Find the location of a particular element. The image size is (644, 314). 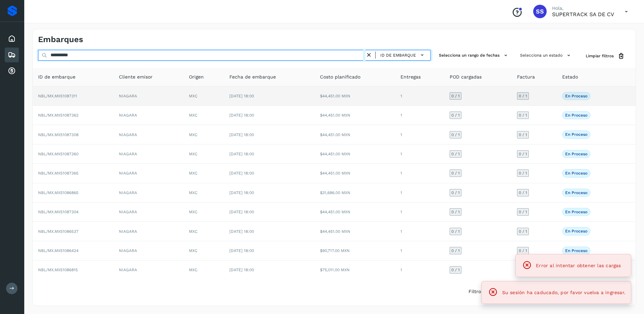

span: NBL/MX.MX51086815 is located at coordinates (58, 270).